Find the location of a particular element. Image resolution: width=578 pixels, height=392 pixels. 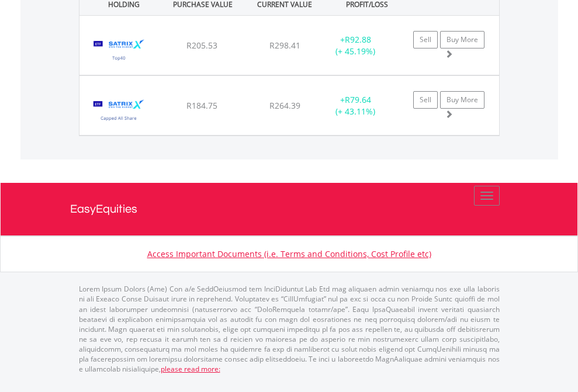

p: Lorem Ipsum Dolors (Ame) Con a/e SeddOeiusmod tem InciDiduntut Lab Etd mag aliquaen admin veniamq... is located at coordinates (289, 329).